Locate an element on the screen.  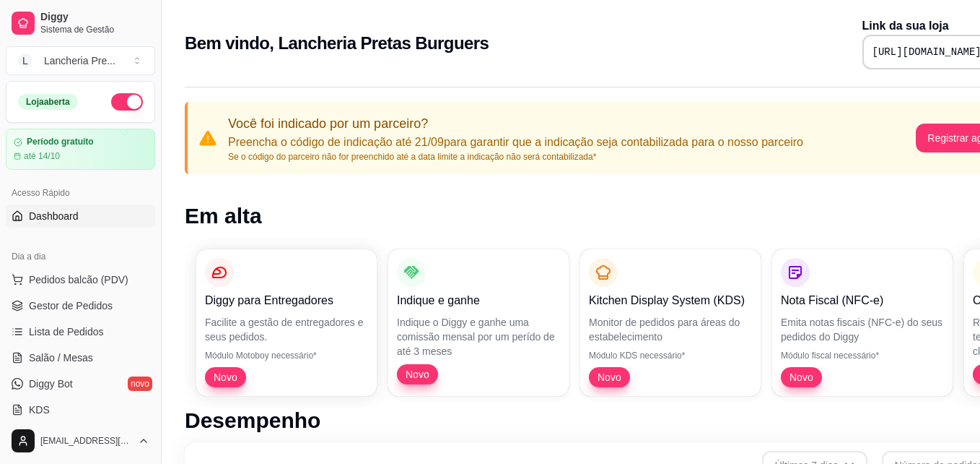
div: Dia a dia is located at coordinates (80, 256).